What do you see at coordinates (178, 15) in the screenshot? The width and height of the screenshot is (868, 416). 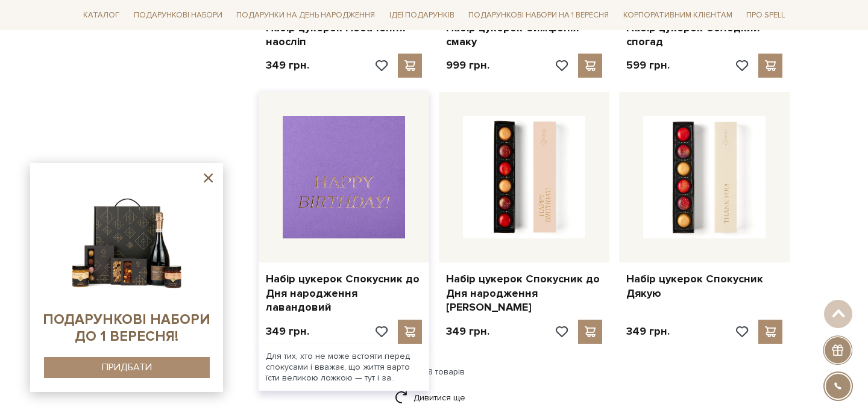 I see `a: Подарункові набори` at bounding box center [178, 15].